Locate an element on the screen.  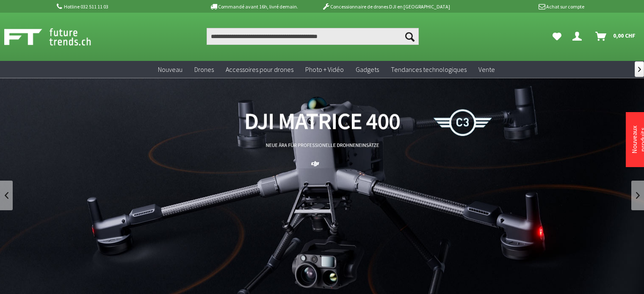
button: Chercher is located at coordinates (410, 36).